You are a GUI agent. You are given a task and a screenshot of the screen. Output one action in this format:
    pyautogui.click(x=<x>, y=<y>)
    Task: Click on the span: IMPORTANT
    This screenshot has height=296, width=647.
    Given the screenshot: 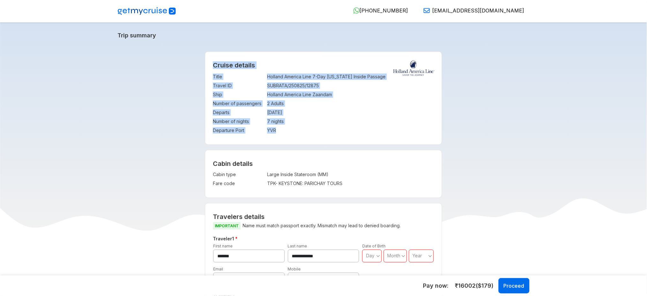 What is the action you would take?
    pyautogui.click(x=227, y=225)
    